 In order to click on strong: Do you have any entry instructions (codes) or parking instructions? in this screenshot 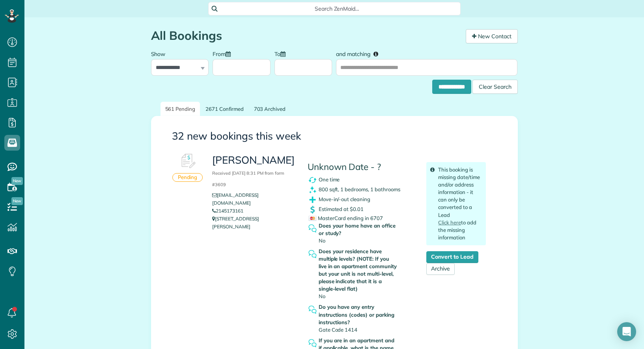, I will do `click(359, 315)`.